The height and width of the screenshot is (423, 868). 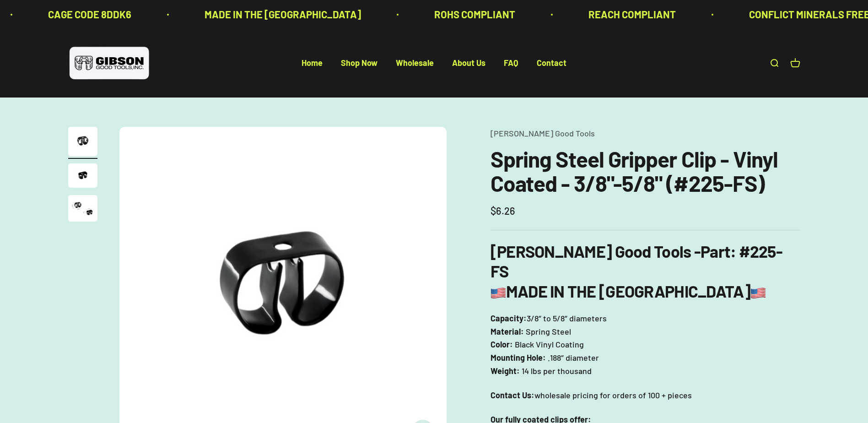 What do you see at coordinates (518, 357) in the screenshot?
I see `b: Mounting Hole:` at bounding box center [518, 357].